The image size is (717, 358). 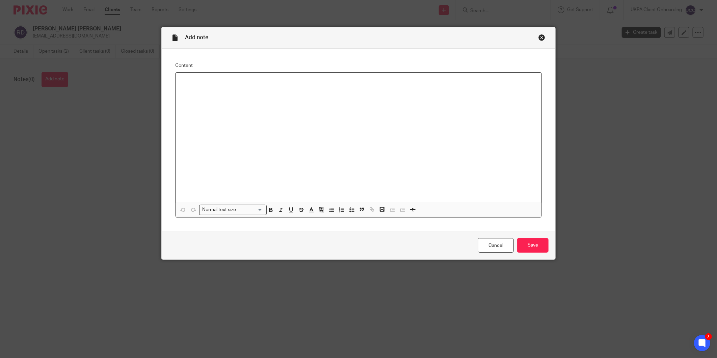 I want to click on span: Normal text size, so click(x=219, y=210).